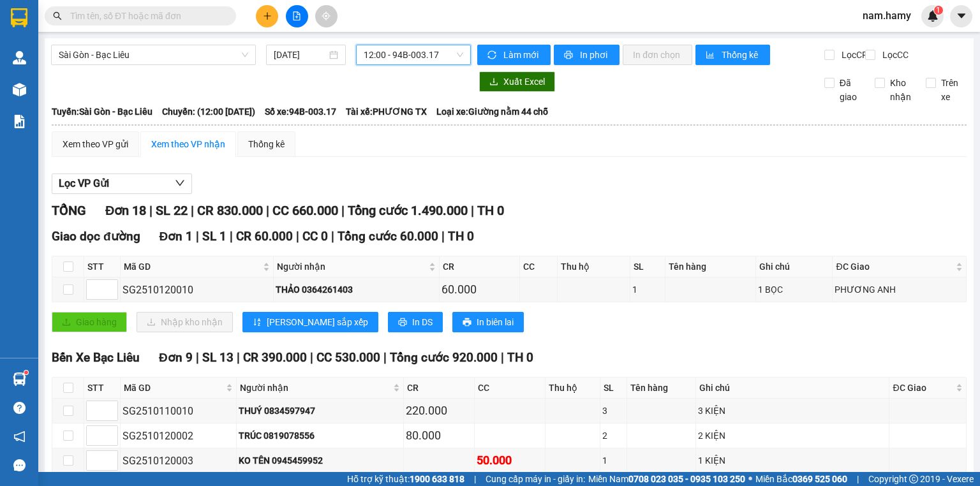 This screenshot has width=980, height=486. Describe the element at coordinates (658, 55) in the screenshot. I see `button: In đơn chọn` at that location.